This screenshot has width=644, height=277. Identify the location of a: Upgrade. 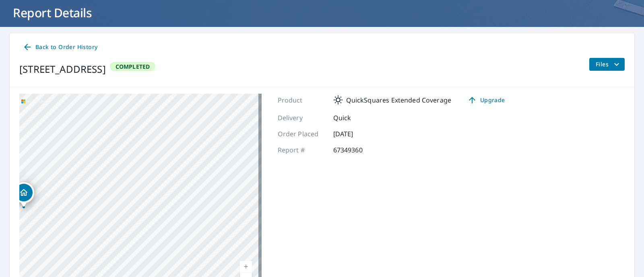
(486, 100).